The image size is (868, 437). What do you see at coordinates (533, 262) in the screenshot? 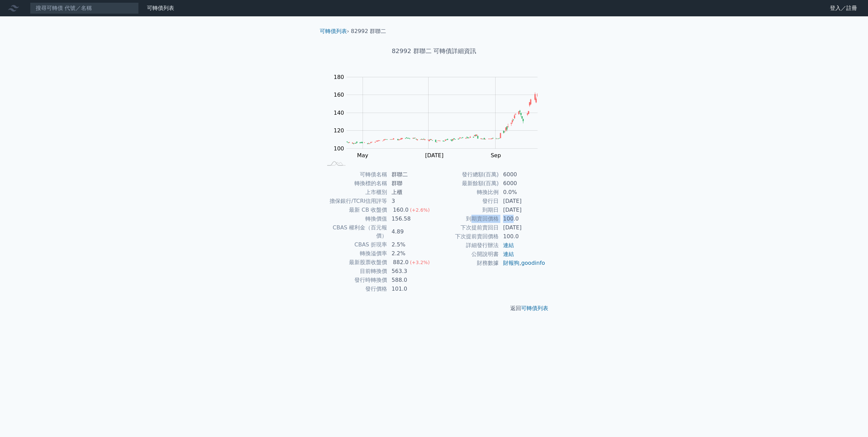
I see `a: goodinfo` at bounding box center [533, 262].